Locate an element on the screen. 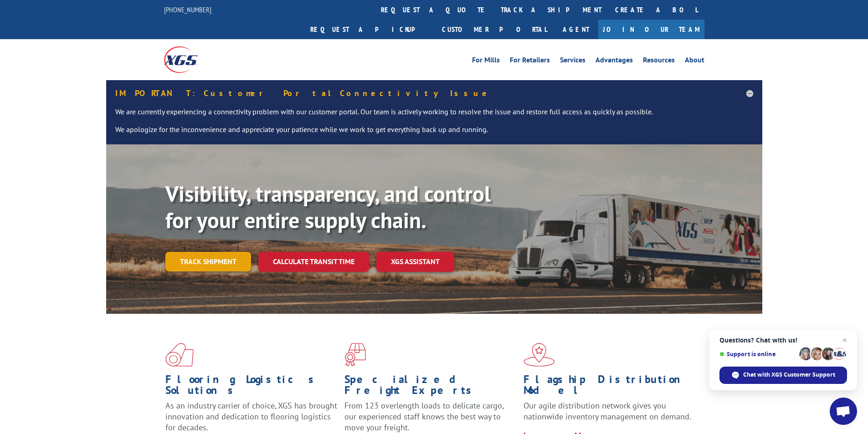 The image size is (868, 434). img: xgs-icon-flagship-distribution-model-red is located at coordinates (539, 355).